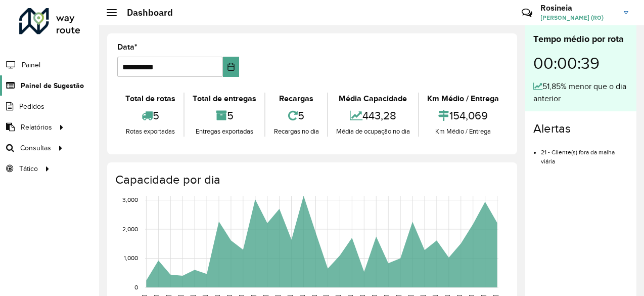  I want to click on text: 1,000, so click(131, 258).